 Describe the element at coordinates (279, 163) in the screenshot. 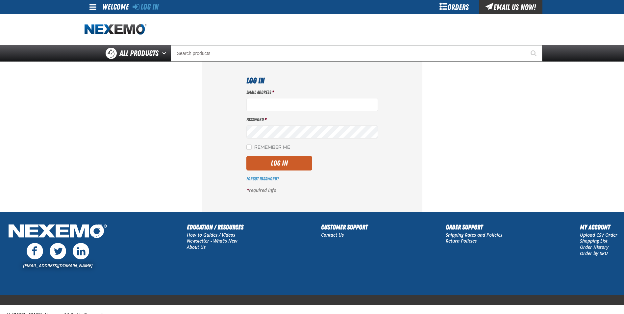

I see `button: Log In` at that location.